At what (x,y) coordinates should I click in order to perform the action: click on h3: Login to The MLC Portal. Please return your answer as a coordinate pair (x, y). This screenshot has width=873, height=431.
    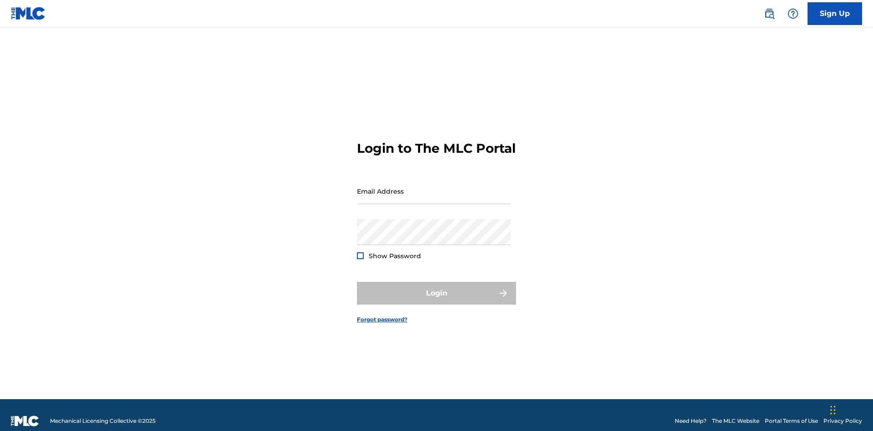
    Looking at the image, I should click on (436, 148).